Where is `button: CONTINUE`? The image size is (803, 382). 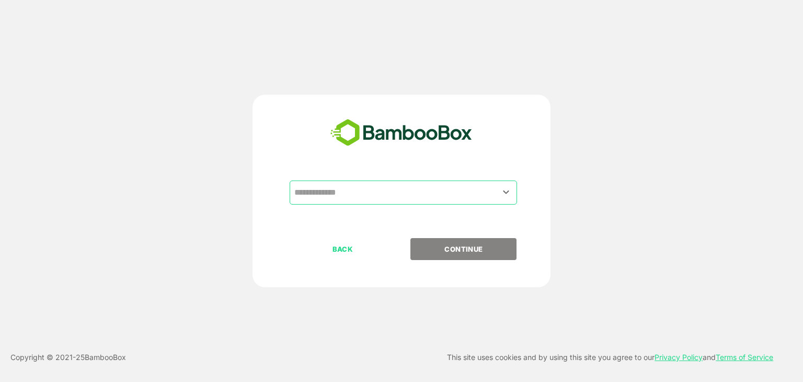 button: CONTINUE is located at coordinates (463, 249).